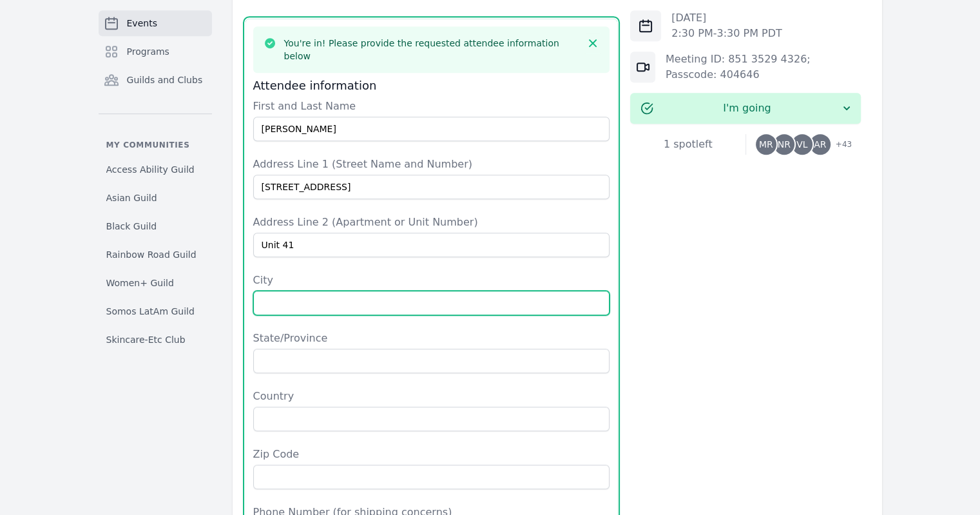 This screenshot has width=980, height=515. Describe the element at coordinates (738, 67) in the screenshot. I see `a: Meeting ID: 851 3529 4326; Passcode: 404646` at that location.